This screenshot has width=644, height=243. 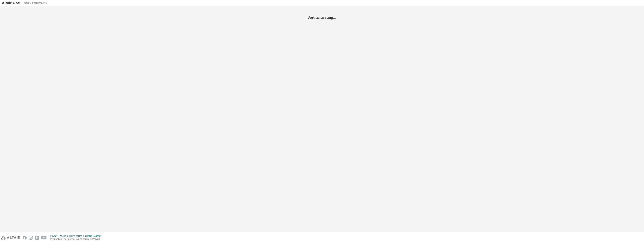 I want to click on img: Altair One, so click(x=25, y=3).